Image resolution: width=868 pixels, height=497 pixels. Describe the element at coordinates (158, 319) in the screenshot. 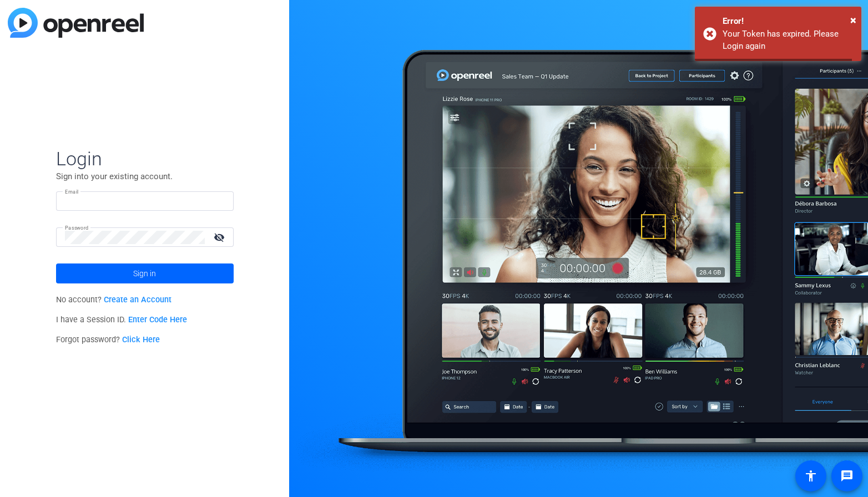

I see `a: Enter Code Here` at that location.